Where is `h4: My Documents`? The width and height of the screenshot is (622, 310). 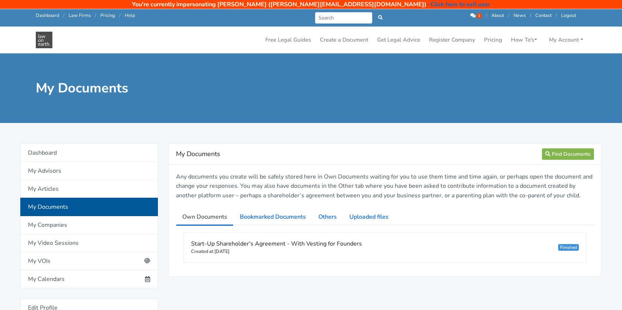 h4: My Documents is located at coordinates (359, 154).